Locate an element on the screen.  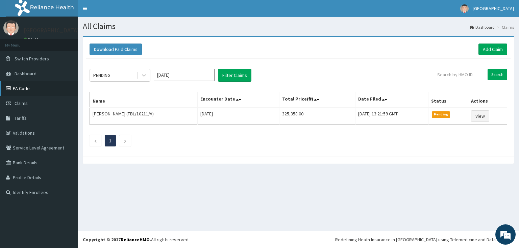
button: Download Paid Claims is located at coordinates (116, 49).